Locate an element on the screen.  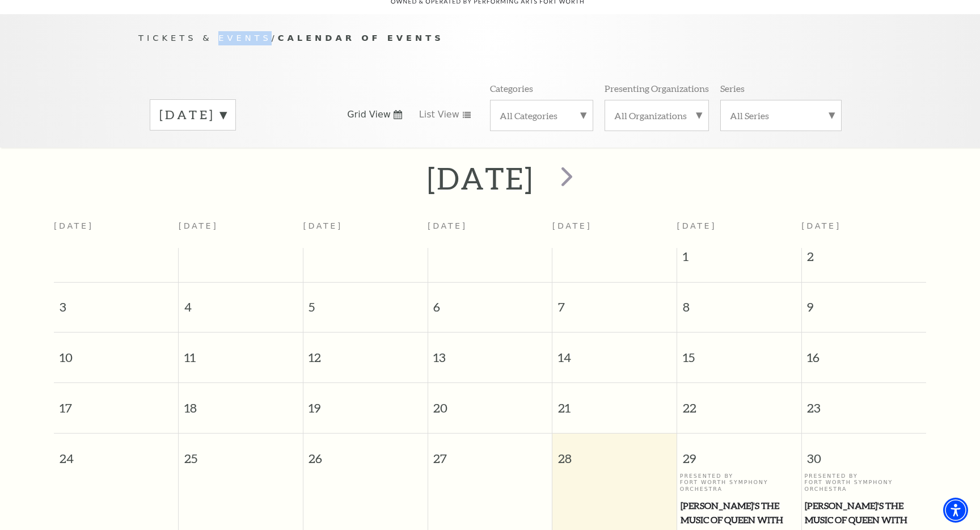
span: 22 is located at coordinates (739, 402).